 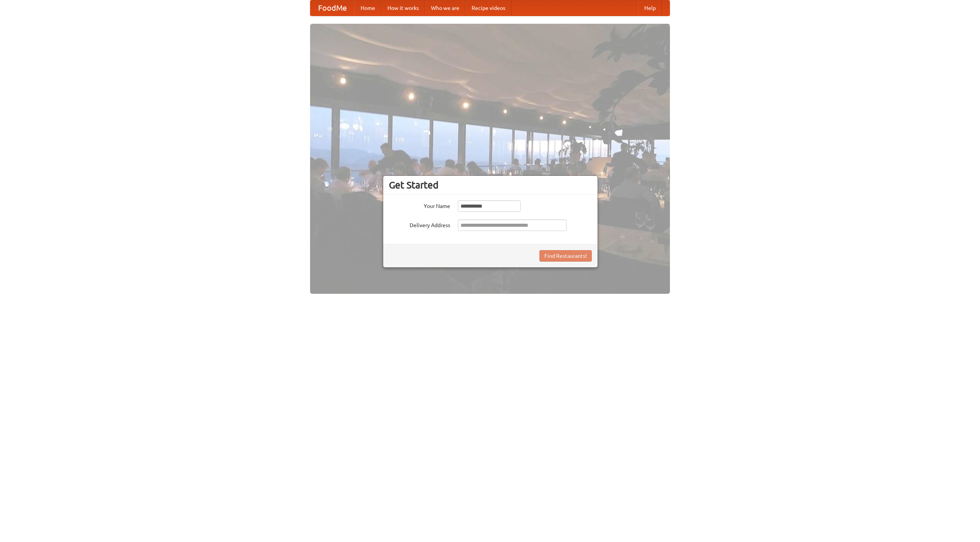 I want to click on a: FoodMe, so click(x=332, y=8).